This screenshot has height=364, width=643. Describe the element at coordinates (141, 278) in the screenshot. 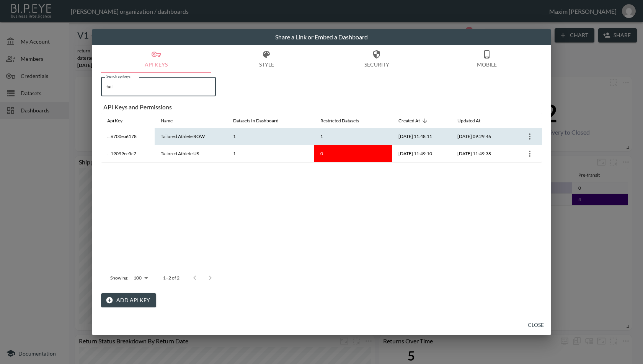

I see `div: 100` at that location.